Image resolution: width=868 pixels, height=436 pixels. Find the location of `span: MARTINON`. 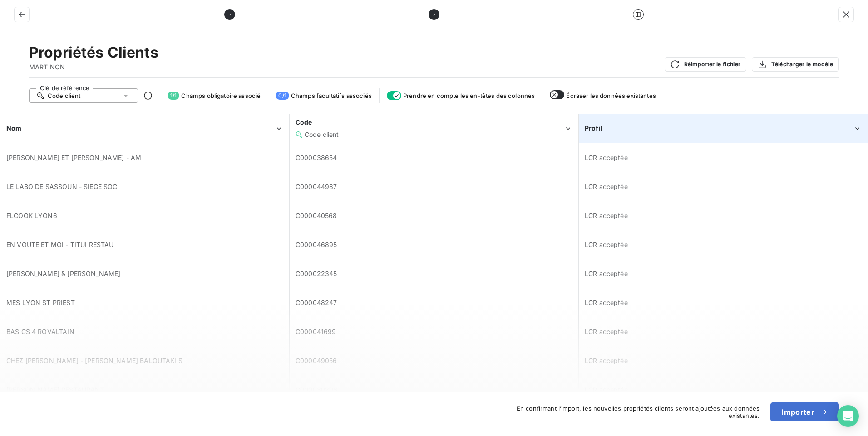

span: MARTINON is located at coordinates (93, 67).